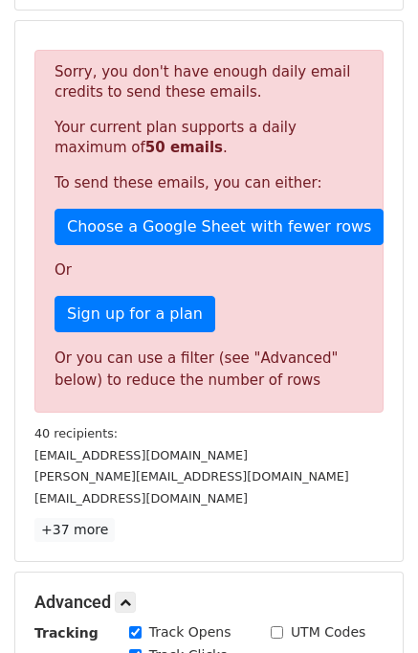  What do you see at coordinates (219, 227) in the screenshot?
I see `a: Choose a Google Sheet with fewer rows` at bounding box center [219, 227].